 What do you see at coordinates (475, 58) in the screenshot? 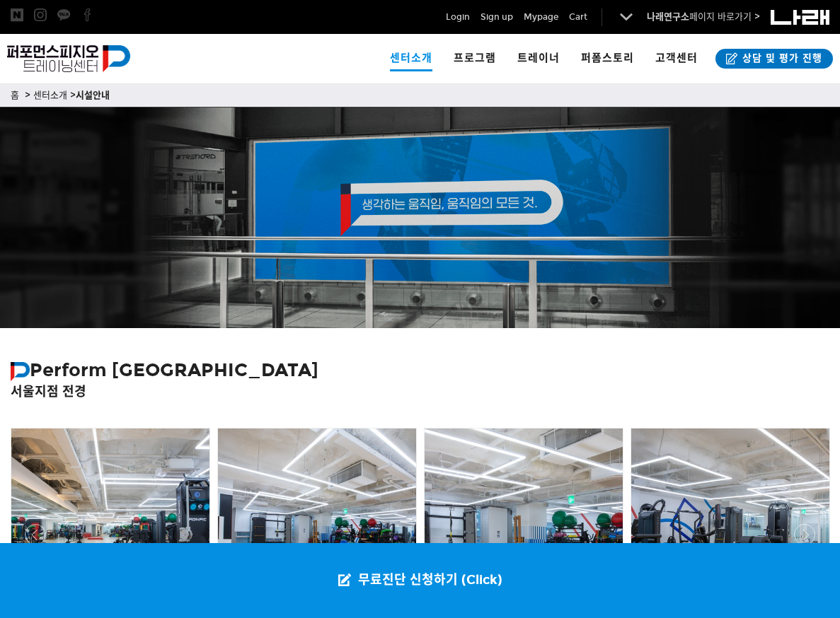
I see `span: 프로그램` at bounding box center [475, 58].